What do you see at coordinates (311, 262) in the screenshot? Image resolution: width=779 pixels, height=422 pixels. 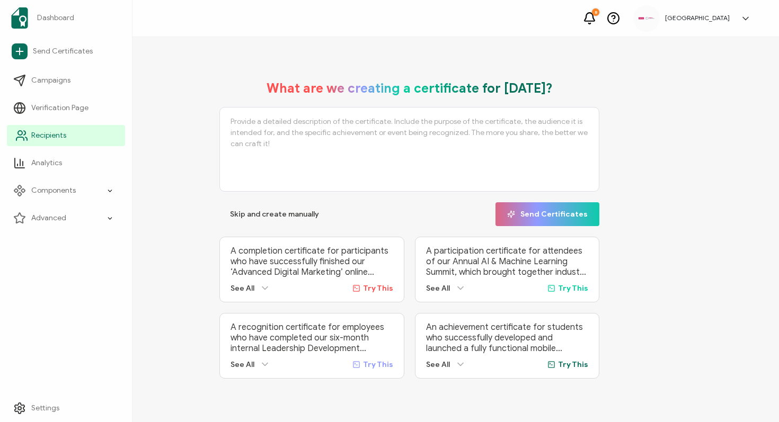 I see `p: A completion certificate for participants who have successfully finished our ‘Advanced Digital Ma...` at bounding box center [311, 262].